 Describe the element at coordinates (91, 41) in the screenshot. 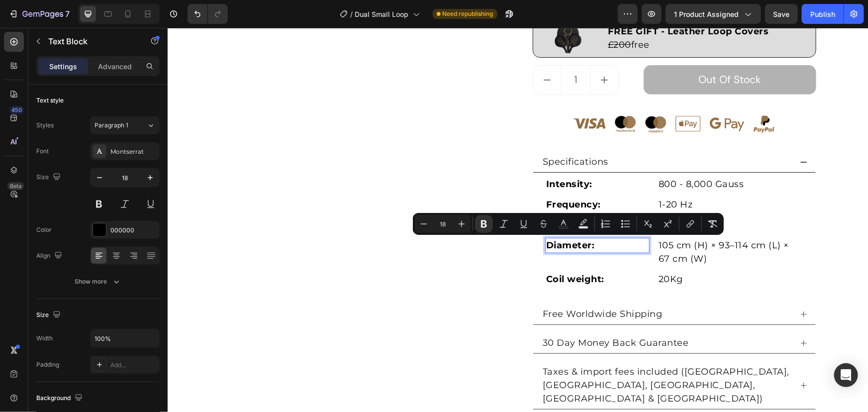

I see `p: Text Block` at that location.